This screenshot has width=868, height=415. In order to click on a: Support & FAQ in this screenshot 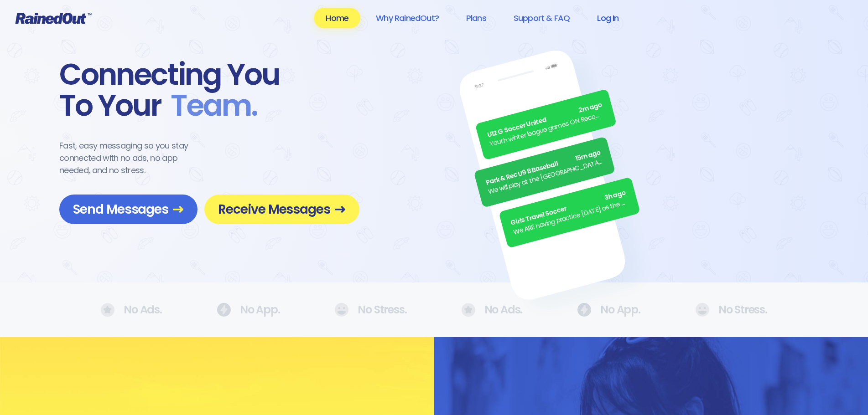, I will do `click(541, 18)`.